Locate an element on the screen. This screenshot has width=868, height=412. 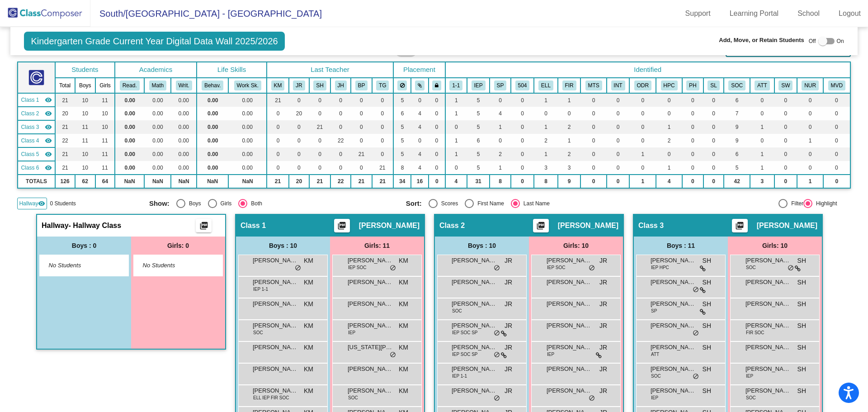
button: SP is located at coordinates (500, 85).